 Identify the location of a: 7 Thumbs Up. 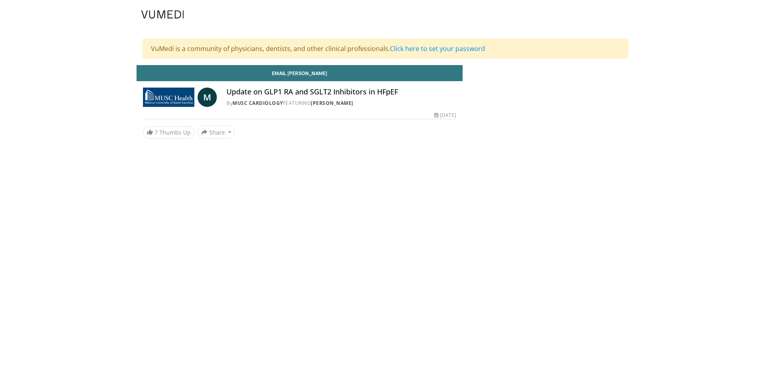
(169, 132).